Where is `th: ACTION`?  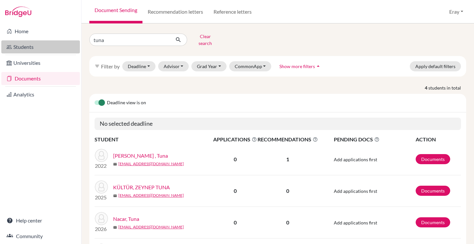
th: ACTION is located at coordinates (438, 140).